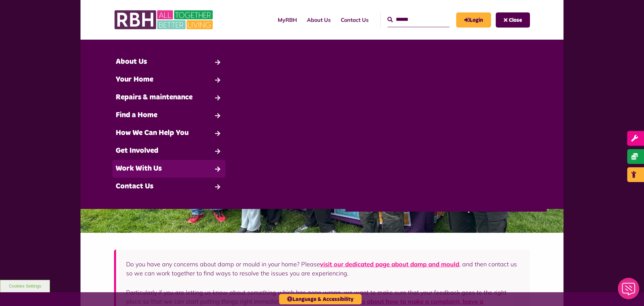 The height and width of the screenshot is (306, 644). Describe the element at coordinates (169, 98) in the screenshot. I see `a: Repairs & maintenance` at that location.